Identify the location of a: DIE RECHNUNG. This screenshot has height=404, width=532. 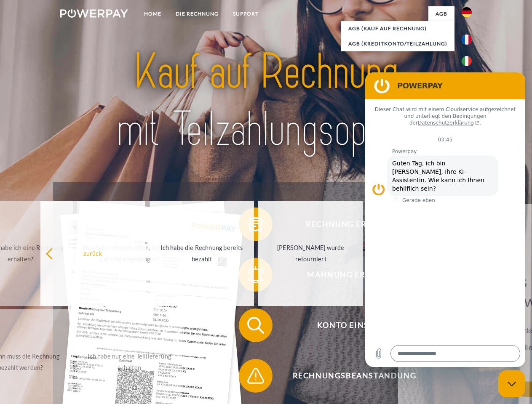
(197, 14).